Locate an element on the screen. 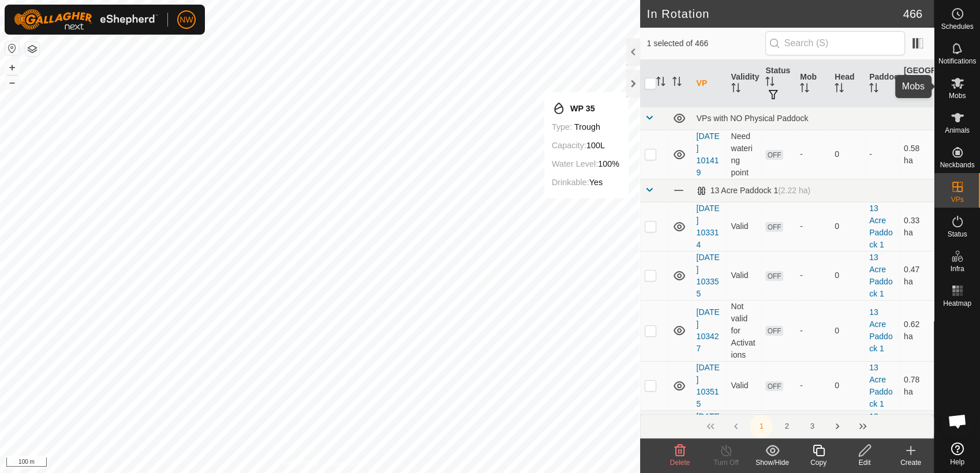 This screenshot has height=473, width=980. div: WP 35 is located at coordinates (586, 108).